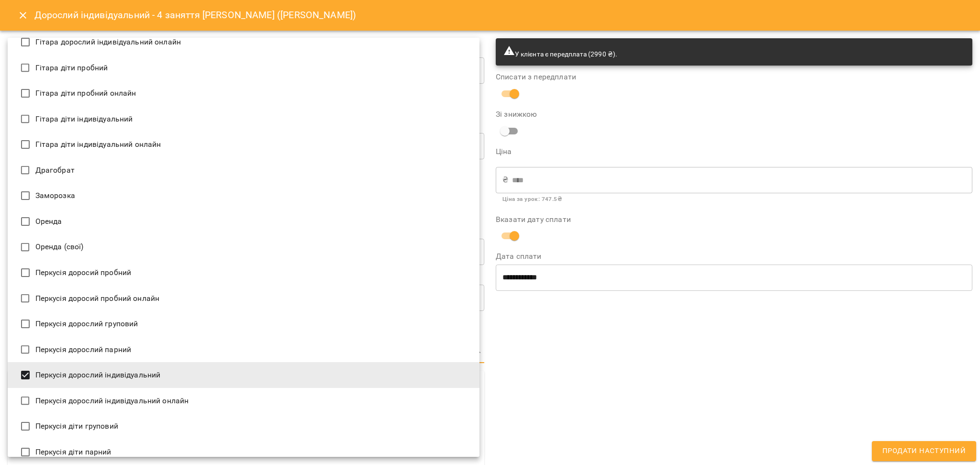  Describe the element at coordinates (243, 349) in the screenshot. I see `li: Перкусія дорослий парний` at that location.